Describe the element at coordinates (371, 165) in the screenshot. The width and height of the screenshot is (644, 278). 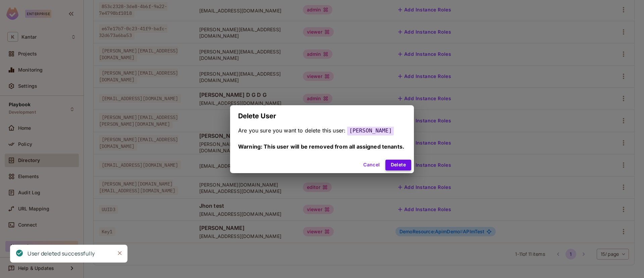
I see `button: Cancel` at that location.